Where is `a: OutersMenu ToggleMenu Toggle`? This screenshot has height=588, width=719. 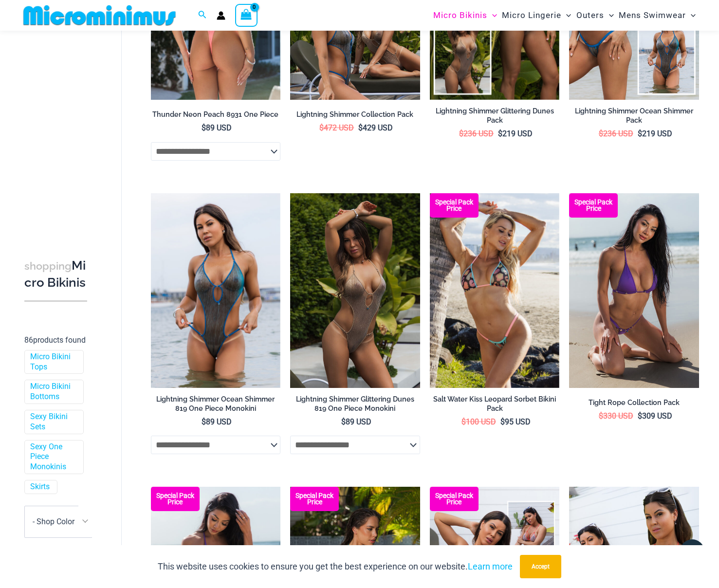 a: OutersMenu ToggleMenu Toggle is located at coordinates (595, 15).